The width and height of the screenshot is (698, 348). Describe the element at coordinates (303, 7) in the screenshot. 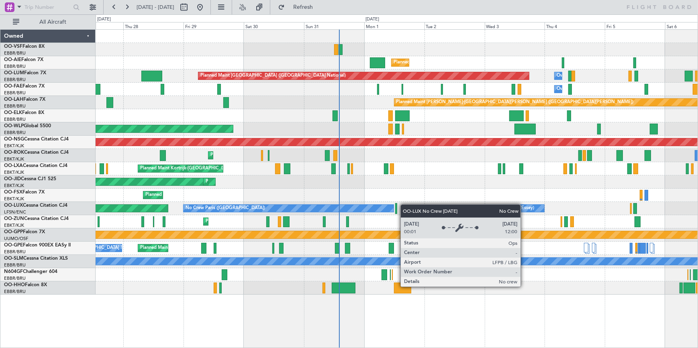

I see `span: Refresh` at that location.